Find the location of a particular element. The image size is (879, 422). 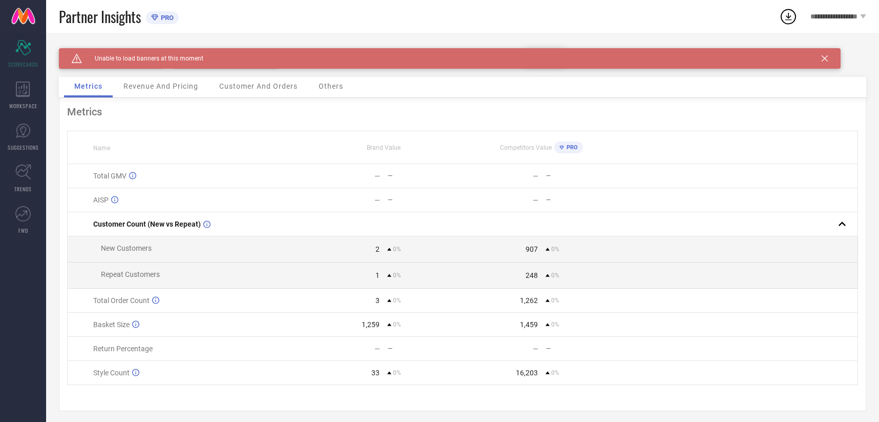

span: Unable to load banners at this moment is located at coordinates (142, 58).